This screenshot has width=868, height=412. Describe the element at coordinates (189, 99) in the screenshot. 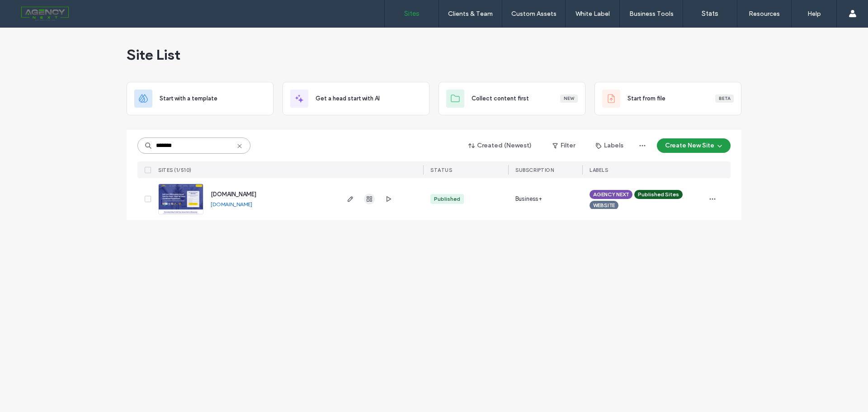

I see `span: Start with a template` at that location.